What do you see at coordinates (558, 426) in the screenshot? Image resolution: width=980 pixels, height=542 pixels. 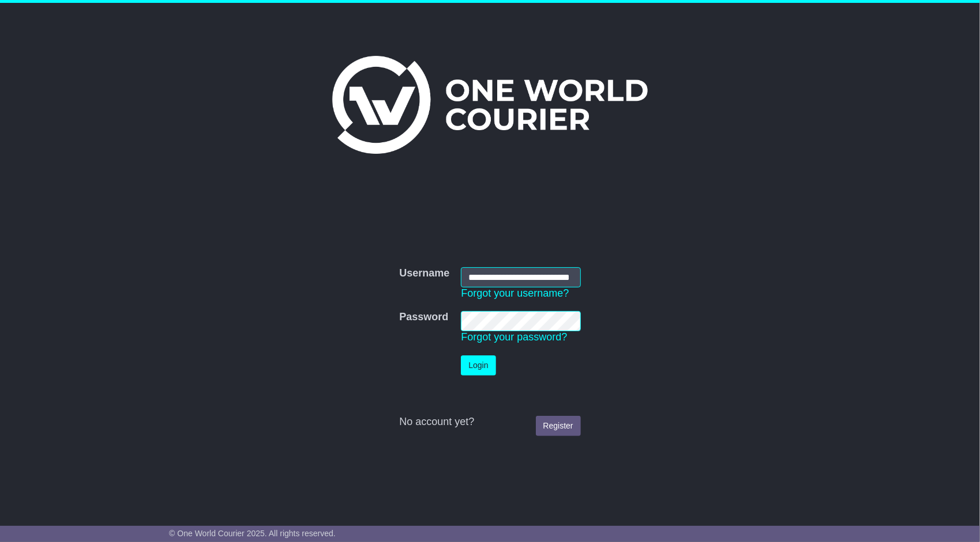 I see `a: Register` at bounding box center [558, 426].